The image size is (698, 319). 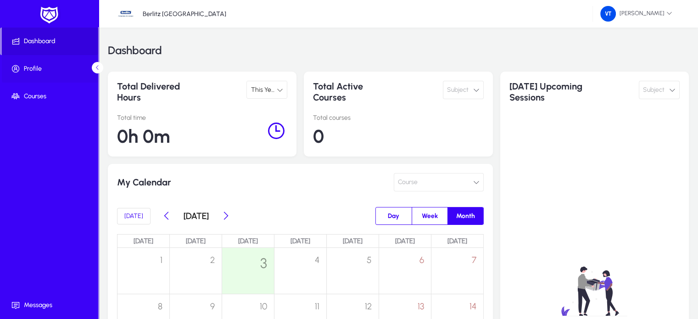 I want to click on button: Week, so click(x=429, y=216).